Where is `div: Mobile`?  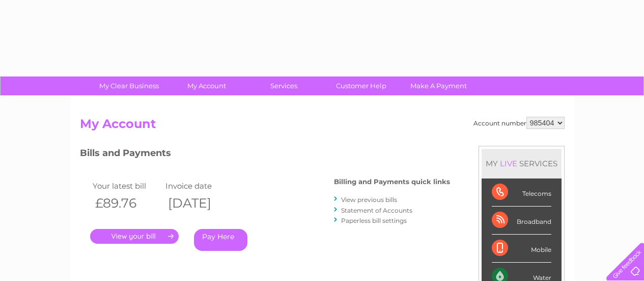 div: Mobile is located at coordinates (521, 248).